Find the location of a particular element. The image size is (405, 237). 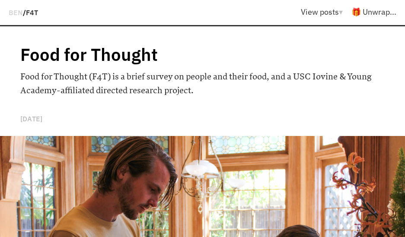

a: F4T is located at coordinates (32, 13).